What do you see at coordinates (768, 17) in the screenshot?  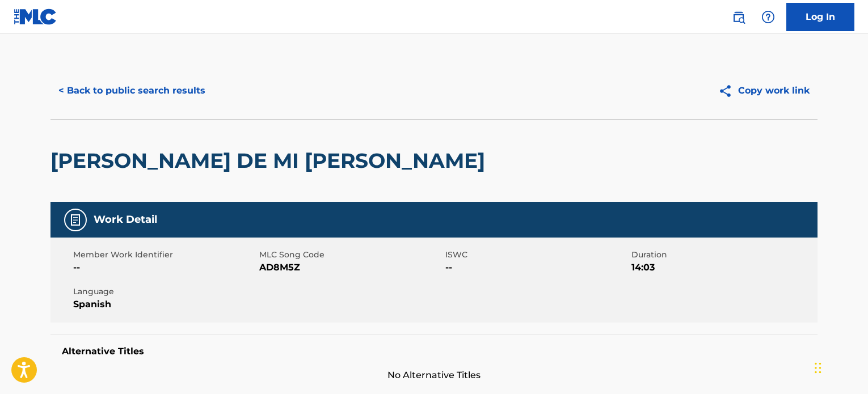 I see `div: Help` at bounding box center [768, 17].